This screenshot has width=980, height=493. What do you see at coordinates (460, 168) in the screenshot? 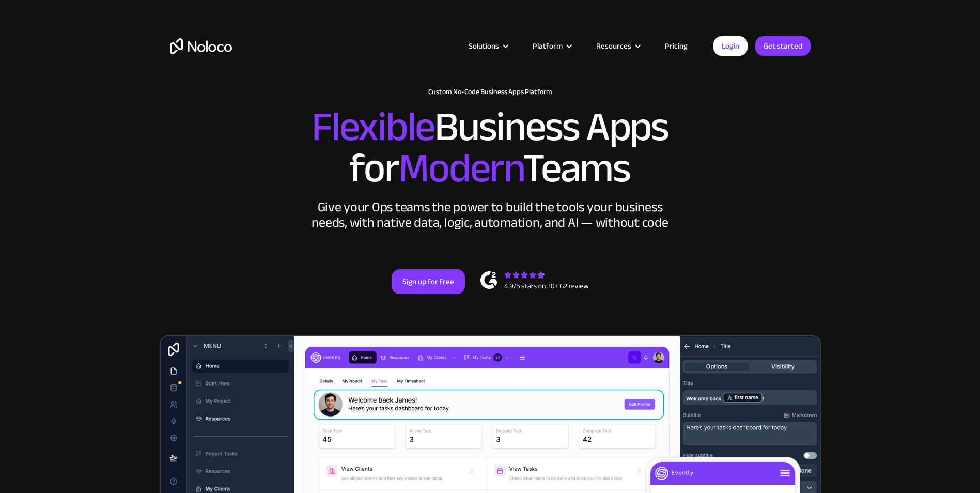
I see `span: Modern` at bounding box center [460, 168].